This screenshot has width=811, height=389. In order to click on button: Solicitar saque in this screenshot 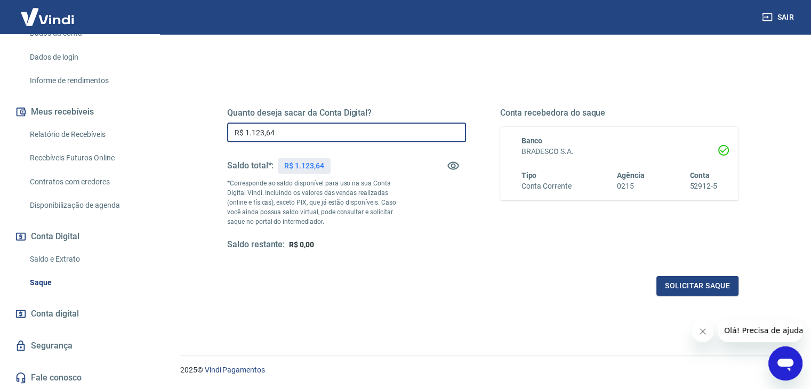, I will do `click(697, 286)`.